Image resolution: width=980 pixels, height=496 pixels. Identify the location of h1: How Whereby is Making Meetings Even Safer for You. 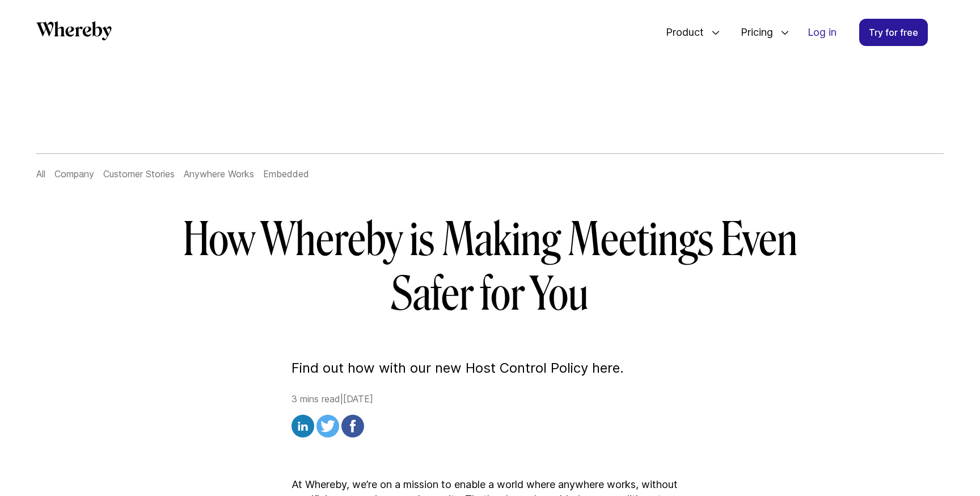
(490, 267).